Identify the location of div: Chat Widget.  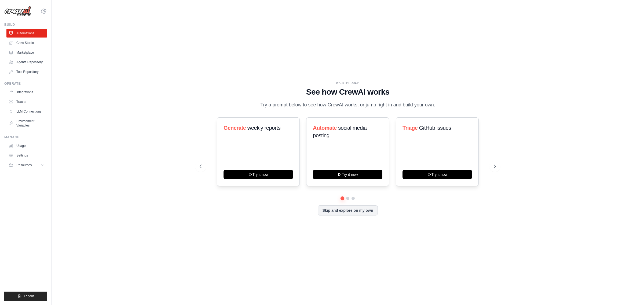
(631, 292).